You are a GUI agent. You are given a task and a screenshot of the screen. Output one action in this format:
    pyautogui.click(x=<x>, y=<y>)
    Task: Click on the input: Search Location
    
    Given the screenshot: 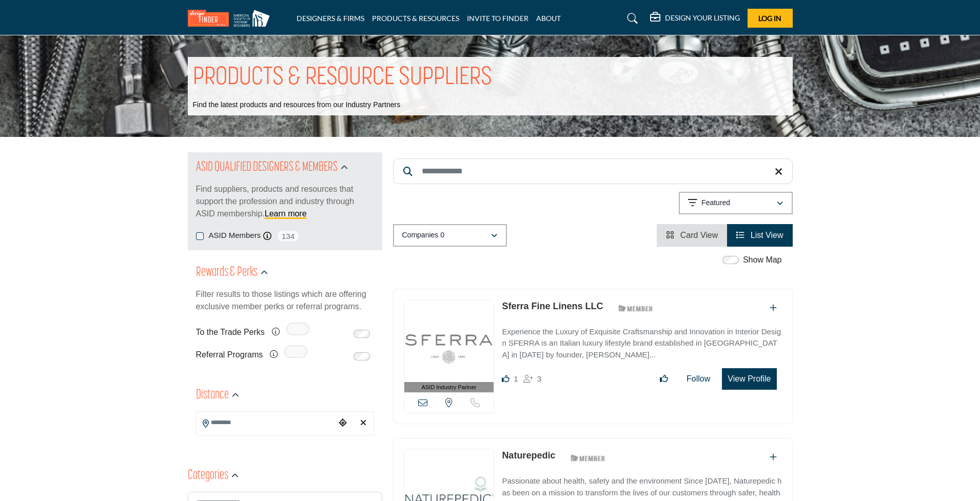 What is the action you would take?
    pyautogui.click(x=266, y=422)
    